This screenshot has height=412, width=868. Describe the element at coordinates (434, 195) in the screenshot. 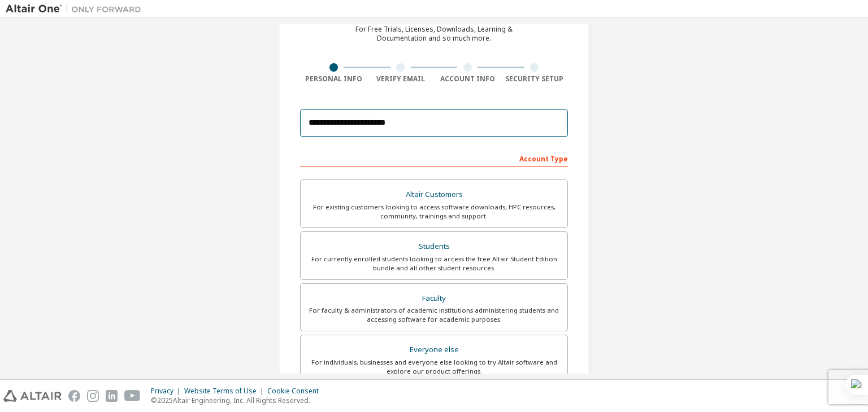

I see `div: Altair Customers` at that location.